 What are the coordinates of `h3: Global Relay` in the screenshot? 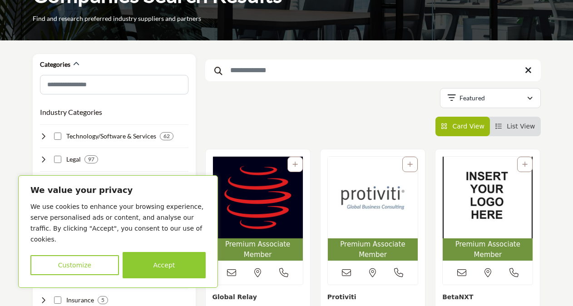 It's located at (258, 296).